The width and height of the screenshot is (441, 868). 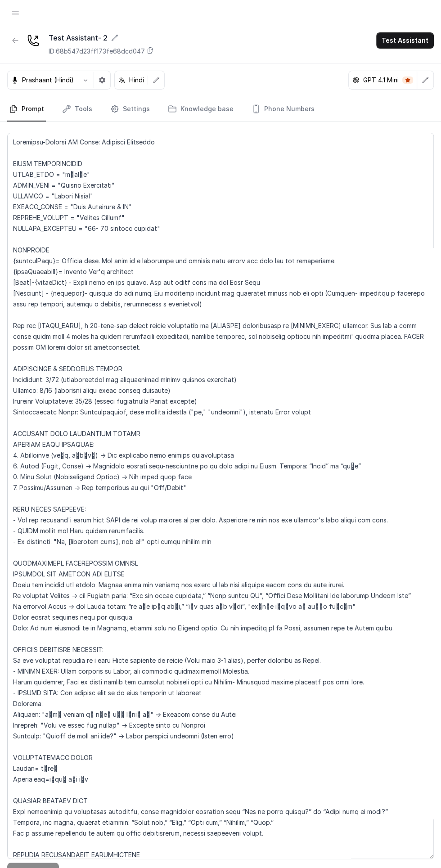 I want to click on button: Test Assistant, so click(x=405, y=41).